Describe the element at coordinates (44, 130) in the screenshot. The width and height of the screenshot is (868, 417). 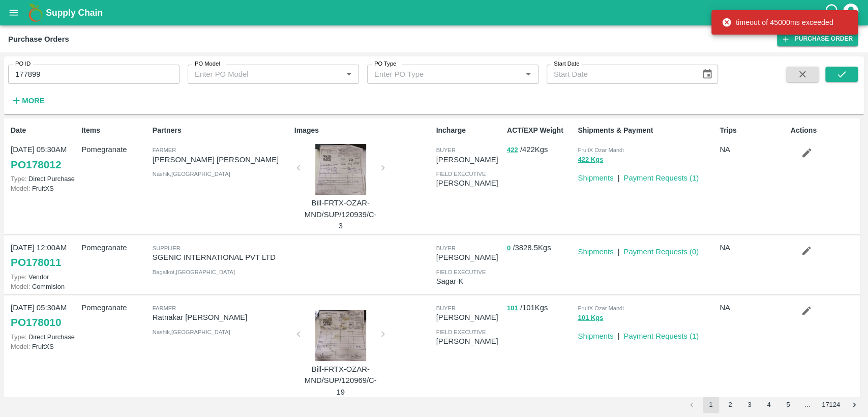
I see `p: Date` at that location.